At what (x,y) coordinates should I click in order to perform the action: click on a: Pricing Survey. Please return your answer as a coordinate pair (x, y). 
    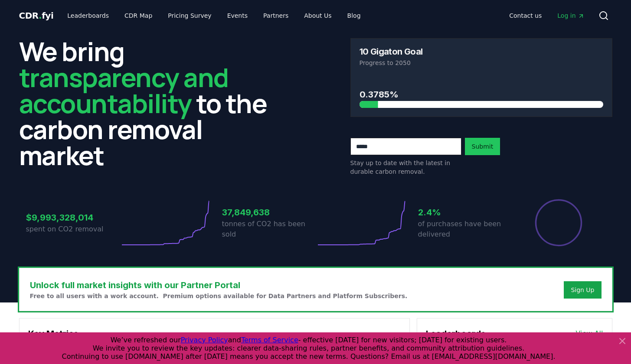
    Looking at the image, I should click on (190, 15).